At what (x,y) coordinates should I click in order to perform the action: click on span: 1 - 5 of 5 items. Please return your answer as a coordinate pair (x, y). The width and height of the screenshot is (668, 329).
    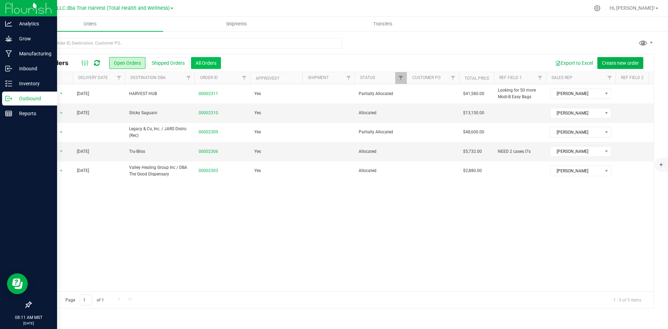
    Looking at the image, I should click on (627, 299).